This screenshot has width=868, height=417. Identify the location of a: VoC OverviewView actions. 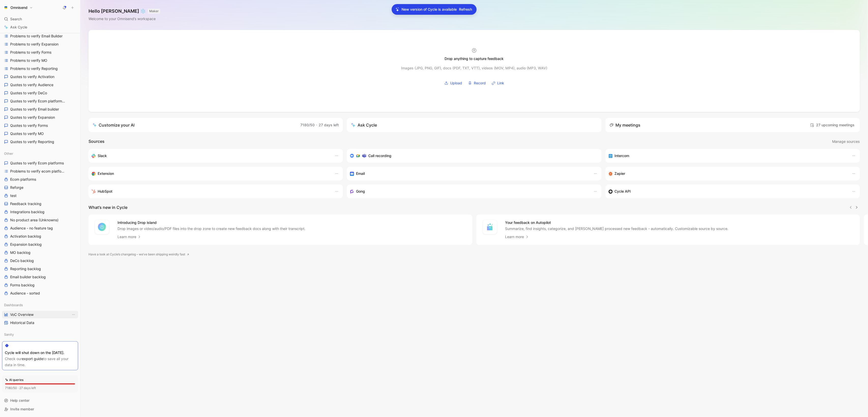
(40, 315).